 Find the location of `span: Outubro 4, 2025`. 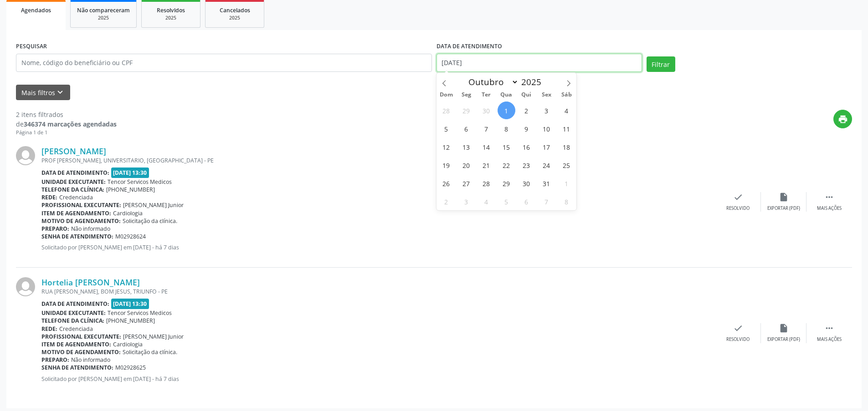

span: Outubro 4, 2025 is located at coordinates (567, 110).